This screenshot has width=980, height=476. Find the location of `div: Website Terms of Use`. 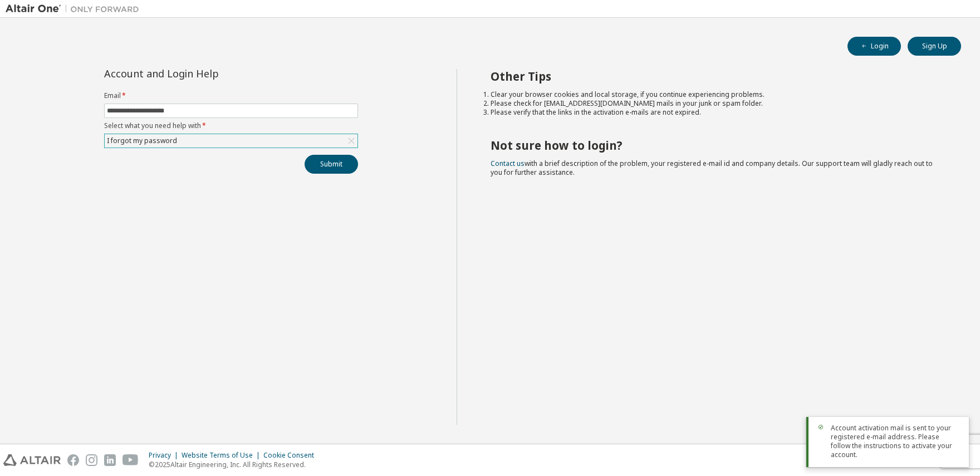

div: Website Terms of Use is located at coordinates (222, 455).